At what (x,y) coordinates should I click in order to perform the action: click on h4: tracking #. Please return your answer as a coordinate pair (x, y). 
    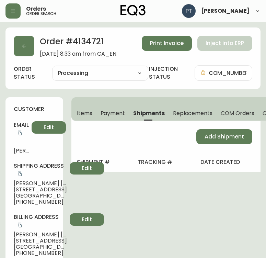
    Looking at the image, I should click on (164, 162).